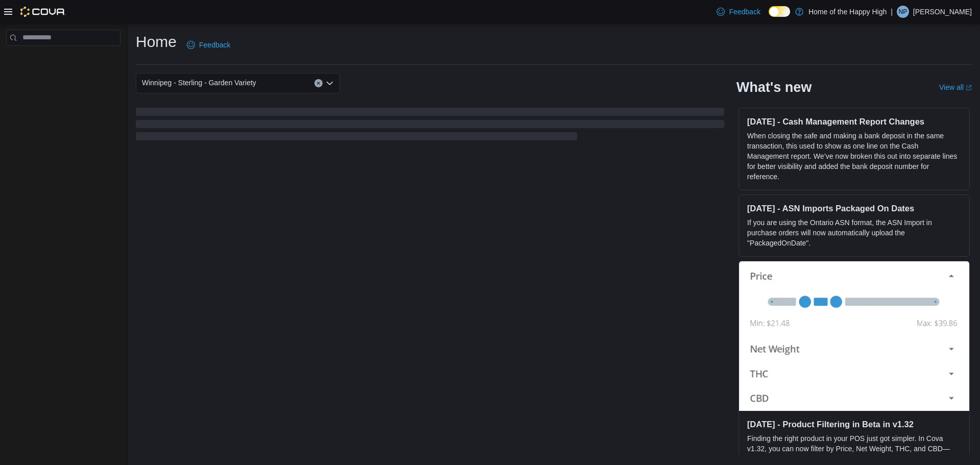 The width and height of the screenshot is (980, 465). What do you see at coordinates (854, 232) in the screenshot?
I see `p: If you are using the Ontario ASN format, the ASN Import in purchase orders will now automatically...` at bounding box center [854, 232].